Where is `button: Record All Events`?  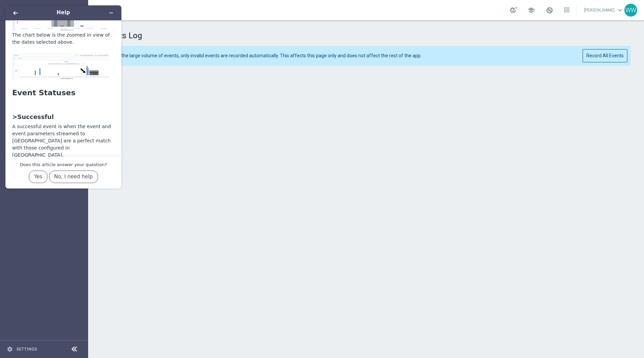 button: Record All Events is located at coordinates (605, 56).